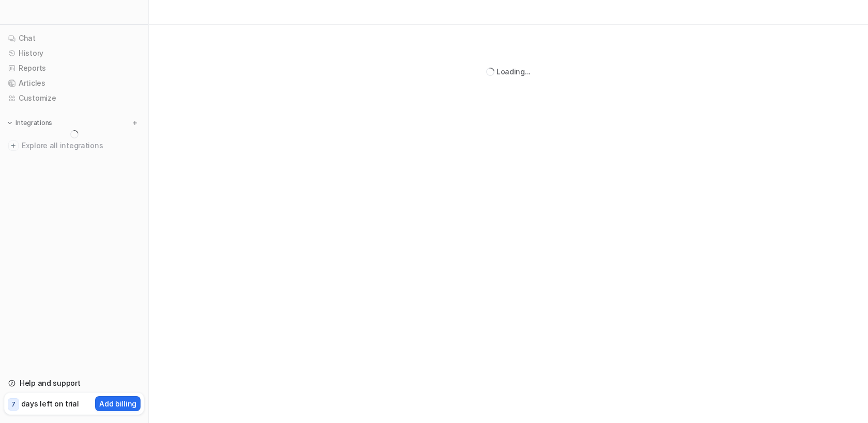 The width and height of the screenshot is (868, 423). Describe the element at coordinates (135, 123) in the screenshot. I see `img: menu_add.svg` at that location.